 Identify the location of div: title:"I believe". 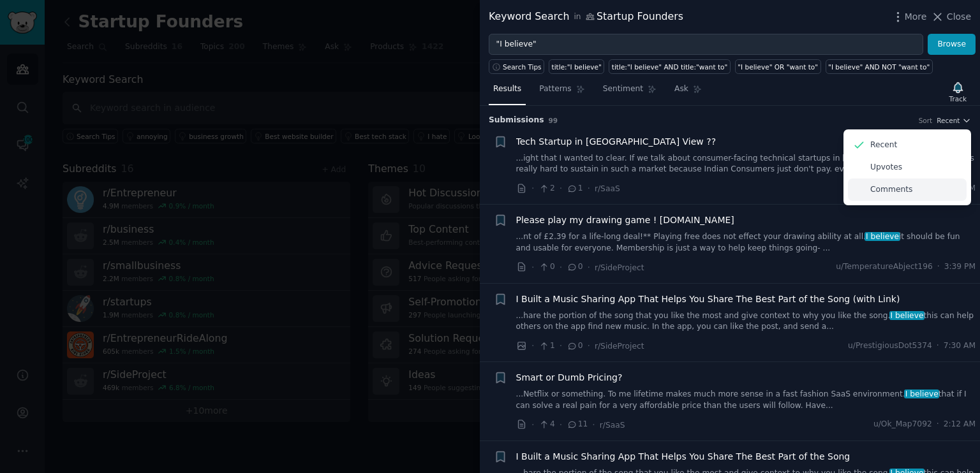
(577, 67).